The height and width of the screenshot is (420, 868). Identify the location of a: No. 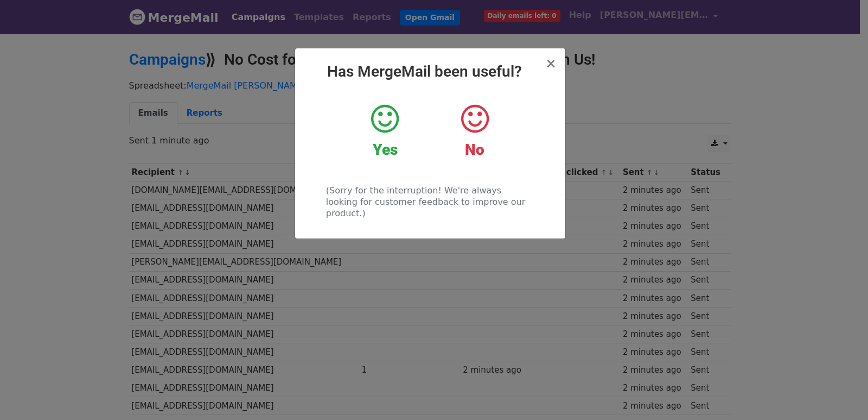
(474, 131).